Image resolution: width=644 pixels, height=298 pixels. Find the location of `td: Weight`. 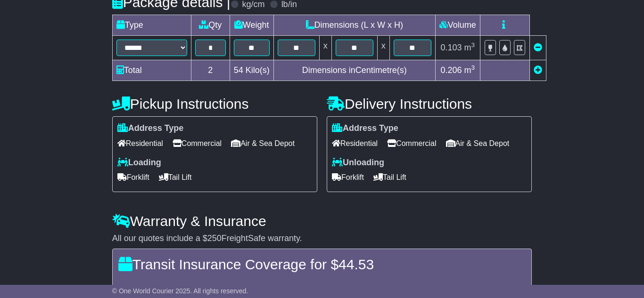

td: Weight is located at coordinates (251, 26).